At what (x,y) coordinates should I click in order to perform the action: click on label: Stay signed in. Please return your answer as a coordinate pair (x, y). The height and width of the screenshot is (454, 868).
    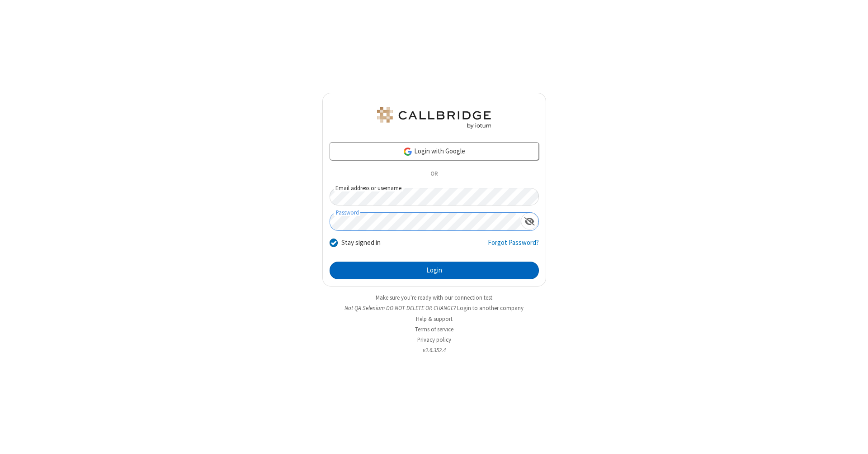
    Looking at the image, I should click on (361, 242).